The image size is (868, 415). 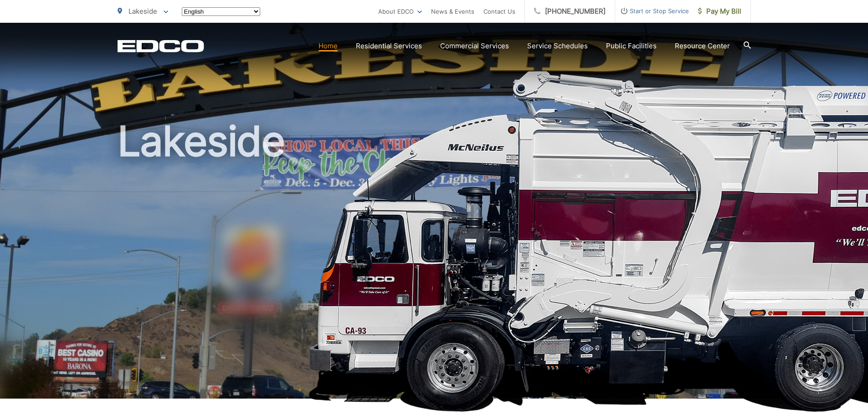 What do you see at coordinates (500, 11) in the screenshot?
I see `a: Contact Us` at bounding box center [500, 11].